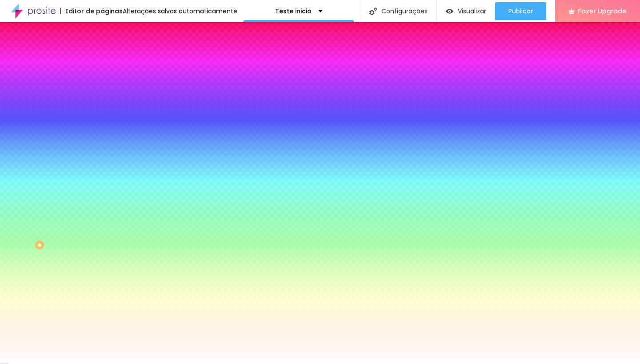 The width and height of the screenshot is (640, 364). I want to click on img: Icone, so click(373, 11).